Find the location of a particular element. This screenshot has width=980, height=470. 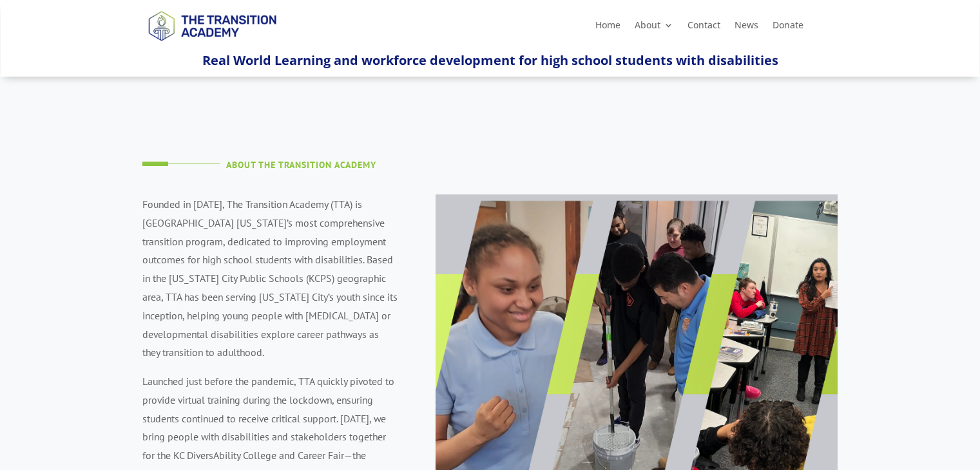

a: About is located at coordinates (654, 27).